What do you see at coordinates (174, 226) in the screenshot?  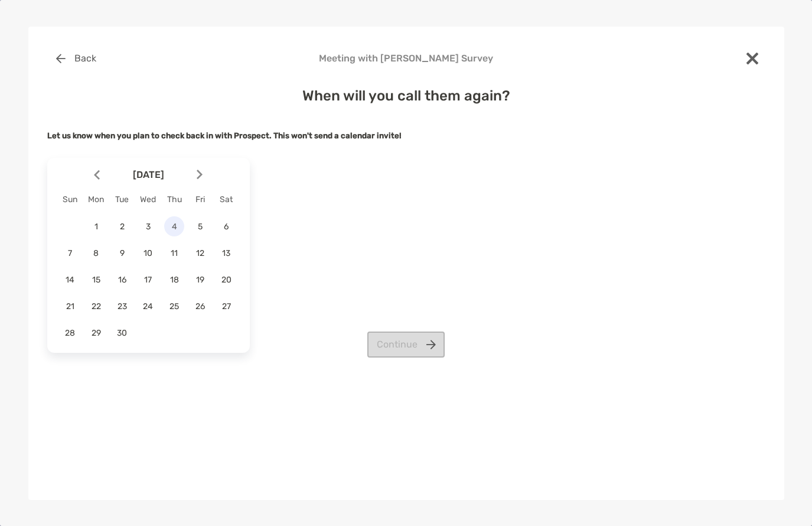 I see `span: 4` at bounding box center [174, 226].